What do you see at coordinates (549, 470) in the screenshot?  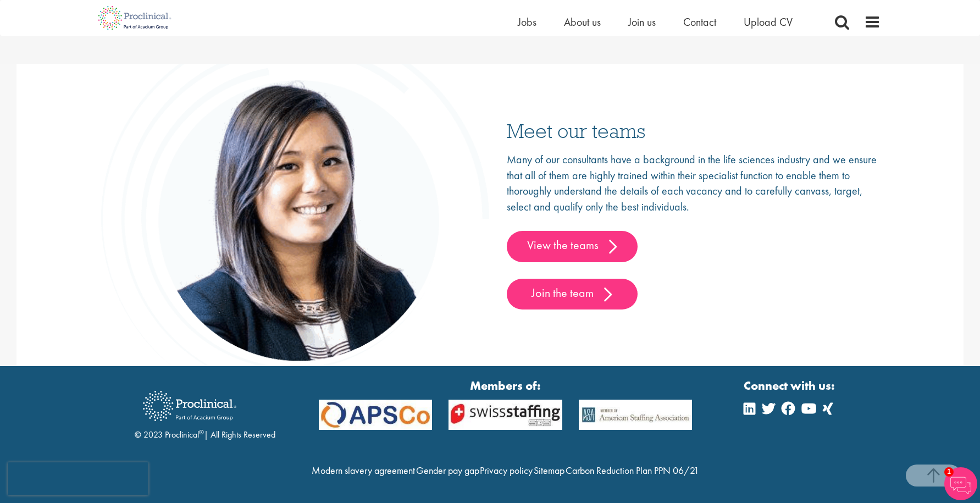 I see `a: Sitemap` at bounding box center [549, 470].